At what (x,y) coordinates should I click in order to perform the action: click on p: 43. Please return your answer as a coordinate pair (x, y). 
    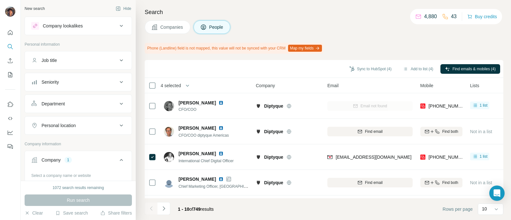
    Looking at the image, I should click on (453, 17).